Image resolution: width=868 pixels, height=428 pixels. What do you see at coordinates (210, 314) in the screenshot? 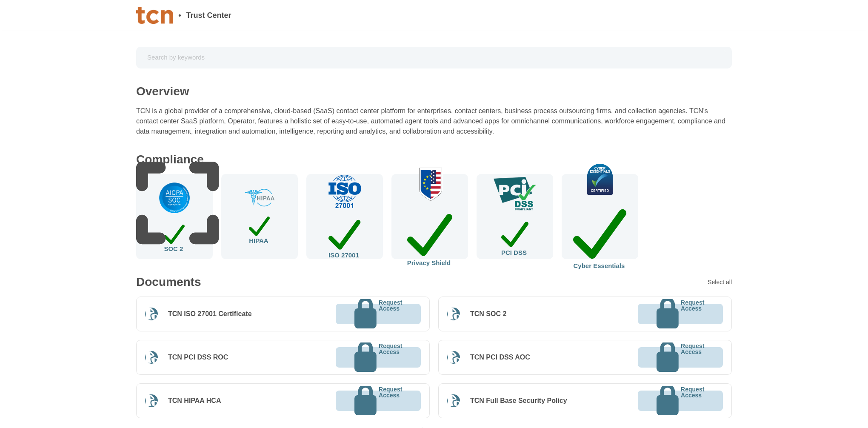
I see `div: TCN ISO 27001 Certificate` at bounding box center [210, 314].